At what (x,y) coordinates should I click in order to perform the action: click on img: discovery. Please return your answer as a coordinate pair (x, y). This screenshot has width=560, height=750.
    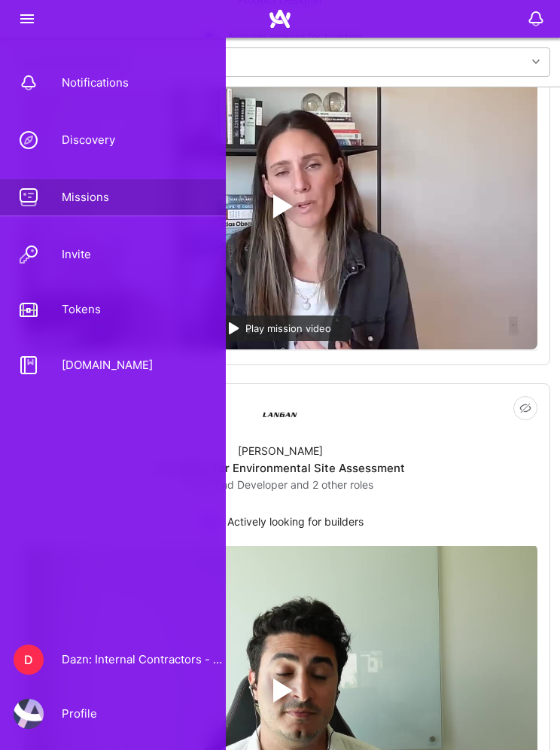
    Looking at the image, I should click on (28, 140).